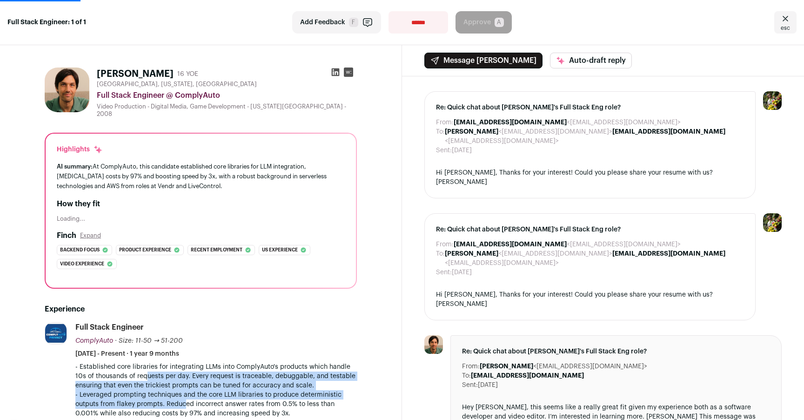  I want to click on span: · Size: 11-50 → 51-200, so click(149, 341).